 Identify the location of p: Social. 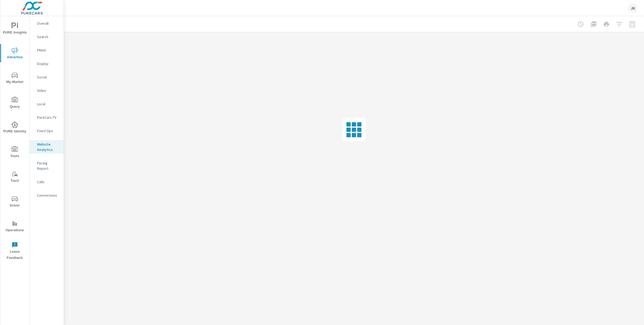
(48, 77).